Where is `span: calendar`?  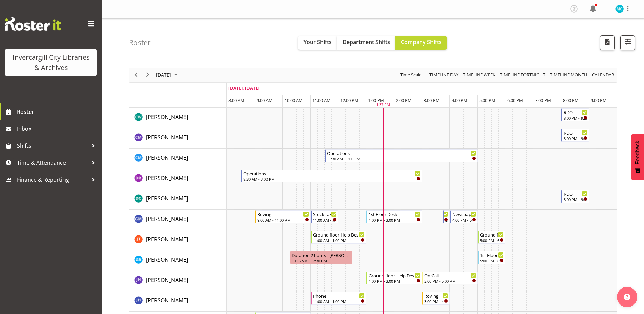 span: calendar is located at coordinates (603, 74).